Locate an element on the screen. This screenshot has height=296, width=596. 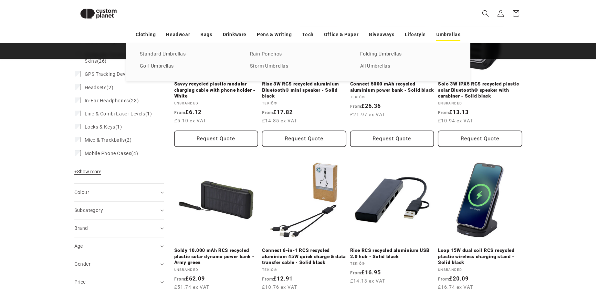
a: Savvy recycled plastic modular charging cable with phone holder - White is located at coordinates (216, 90).